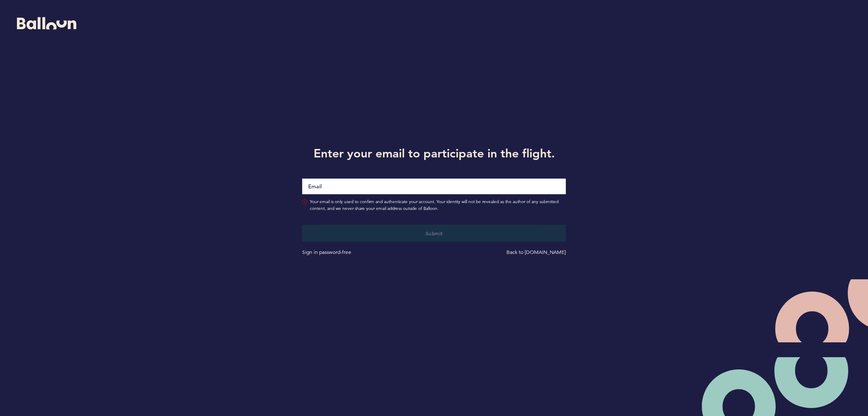 The image size is (868, 416). Describe the element at coordinates (434, 186) in the screenshot. I see `input: Email` at that location.